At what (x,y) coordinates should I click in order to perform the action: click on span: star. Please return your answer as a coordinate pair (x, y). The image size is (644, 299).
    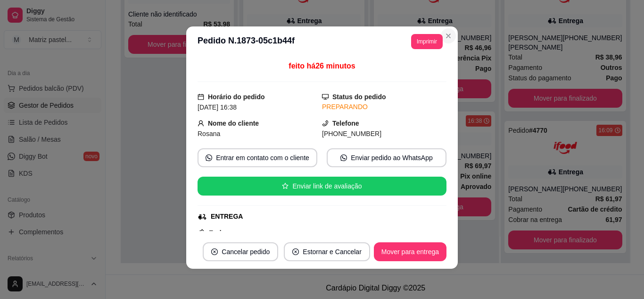
    Looking at the image, I should click on (285, 186).